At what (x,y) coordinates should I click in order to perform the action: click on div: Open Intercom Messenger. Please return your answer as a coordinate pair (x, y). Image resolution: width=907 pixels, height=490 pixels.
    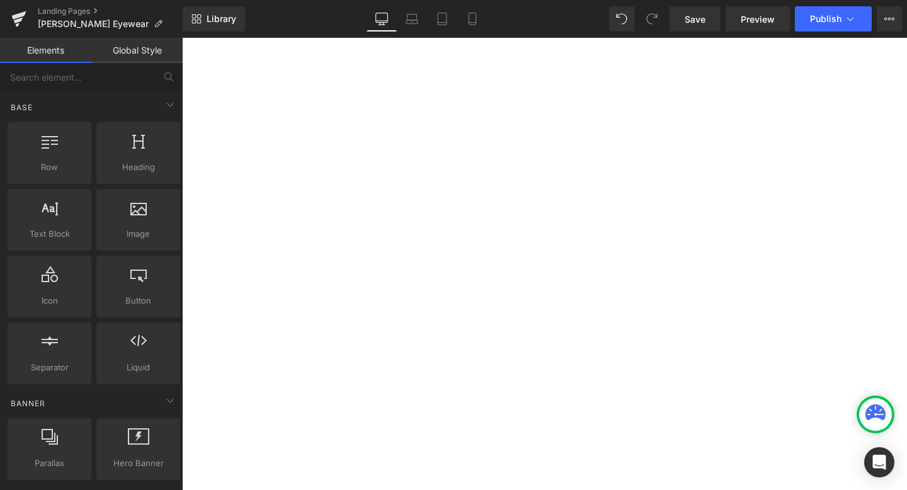
    Looking at the image, I should click on (880, 463).